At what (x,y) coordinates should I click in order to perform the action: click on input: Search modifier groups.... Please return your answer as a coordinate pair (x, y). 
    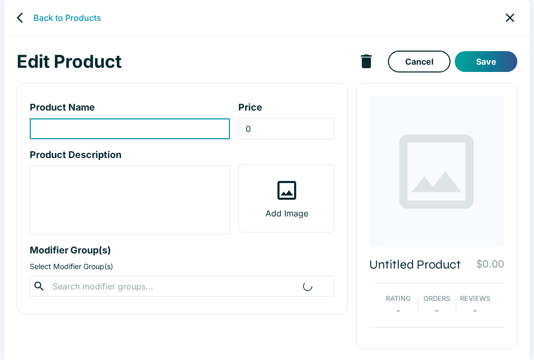
    Looking at the image, I should click on (174, 291).